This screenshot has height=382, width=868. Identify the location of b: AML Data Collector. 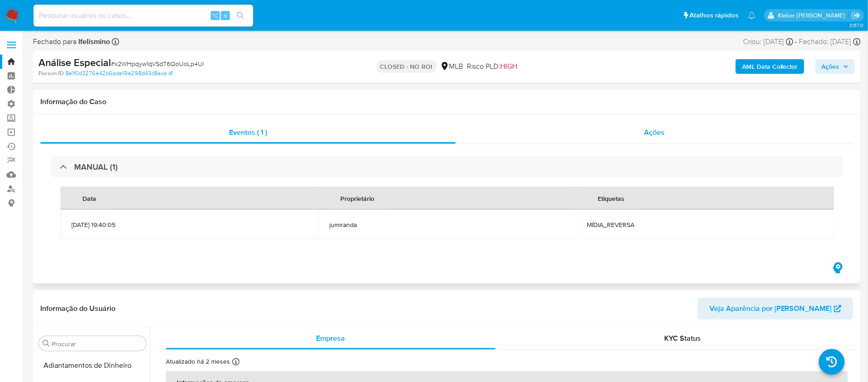
(771, 67).